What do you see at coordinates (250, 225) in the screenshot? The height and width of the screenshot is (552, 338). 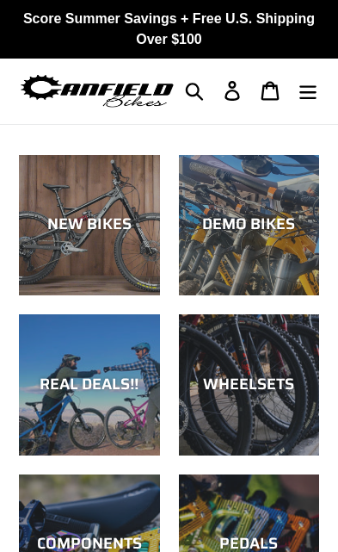 I see `a: DEMO BIKES` at bounding box center [250, 225].